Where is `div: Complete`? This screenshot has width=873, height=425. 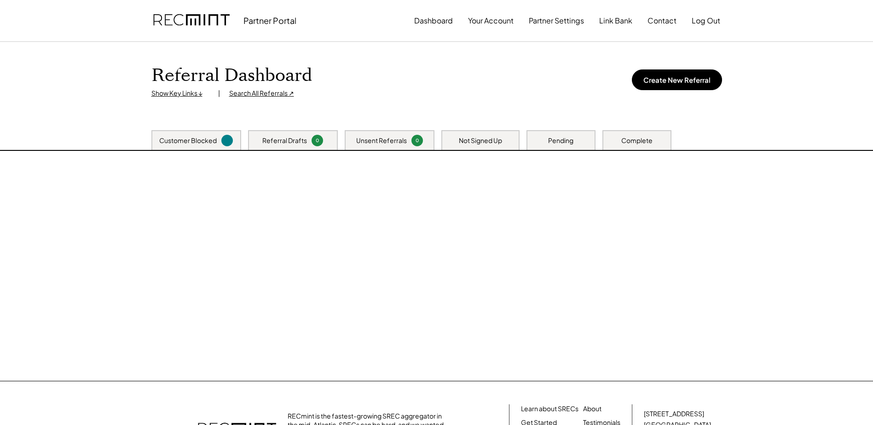
div: Complete is located at coordinates (637, 141).